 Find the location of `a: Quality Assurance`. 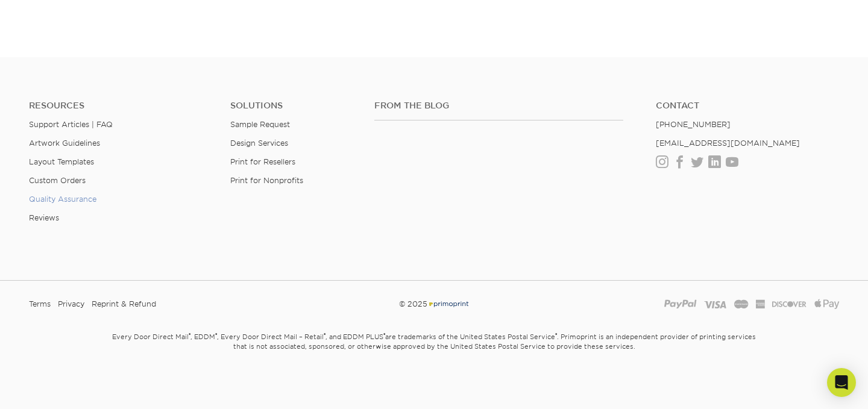

a: Quality Assurance is located at coordinates (62, 199).